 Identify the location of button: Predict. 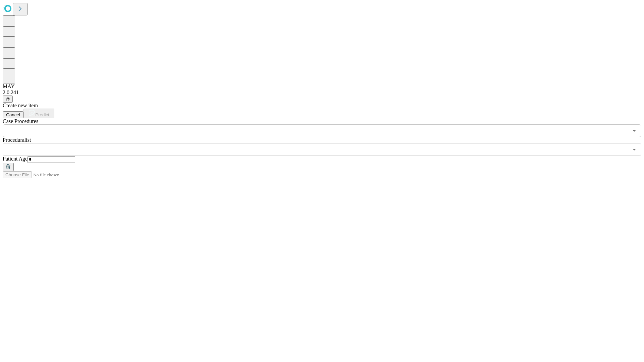
(39, 113).